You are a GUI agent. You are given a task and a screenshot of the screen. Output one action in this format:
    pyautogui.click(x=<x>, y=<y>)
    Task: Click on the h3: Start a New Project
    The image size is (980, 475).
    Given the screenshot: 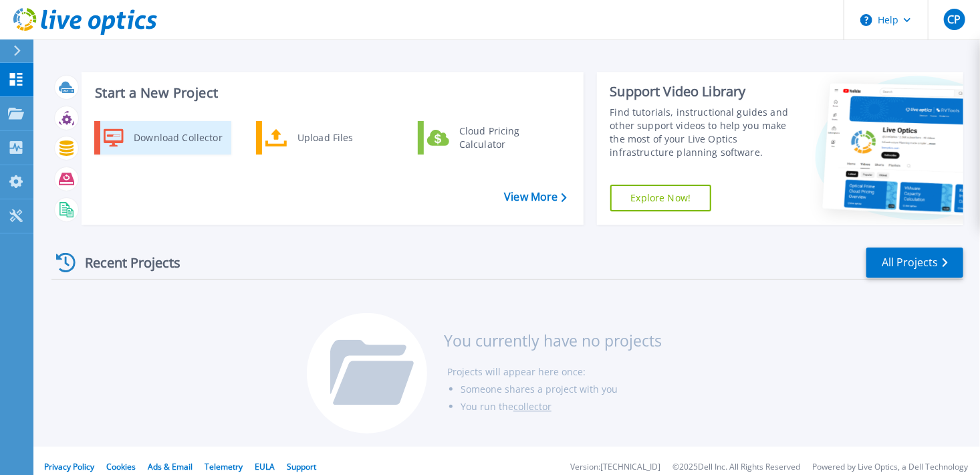 What is the action you would take?
    pyautogui.click(x=330, y=93)
    